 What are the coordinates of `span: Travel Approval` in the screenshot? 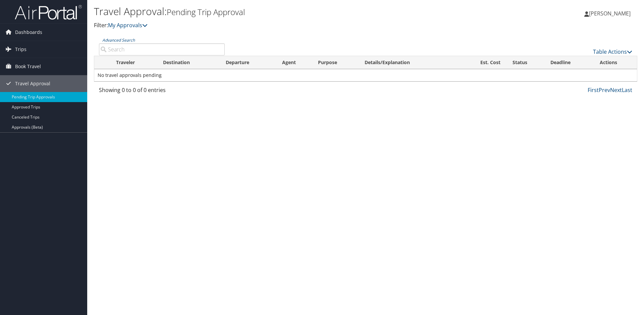 It's located at (32, 84).